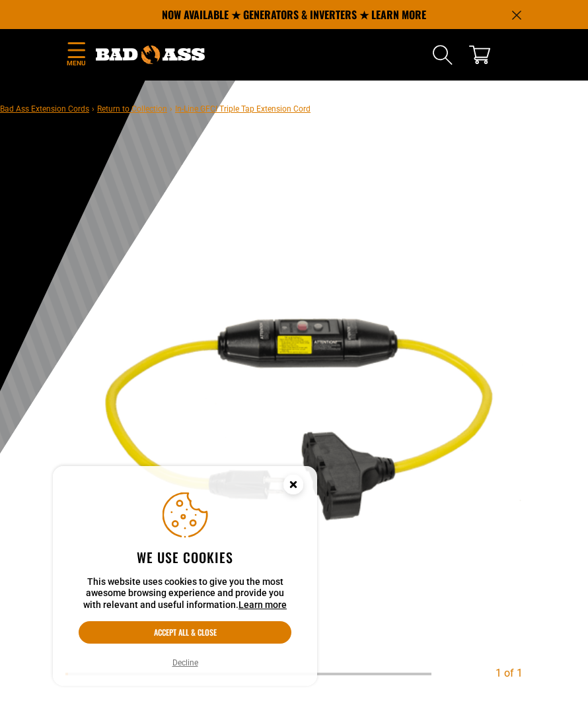 The height and width of the screenshot is (707, 588). I want to click on p: This website uses cookies to give you the most awesome browsing experience and provide you with r..., so click(185, 593).